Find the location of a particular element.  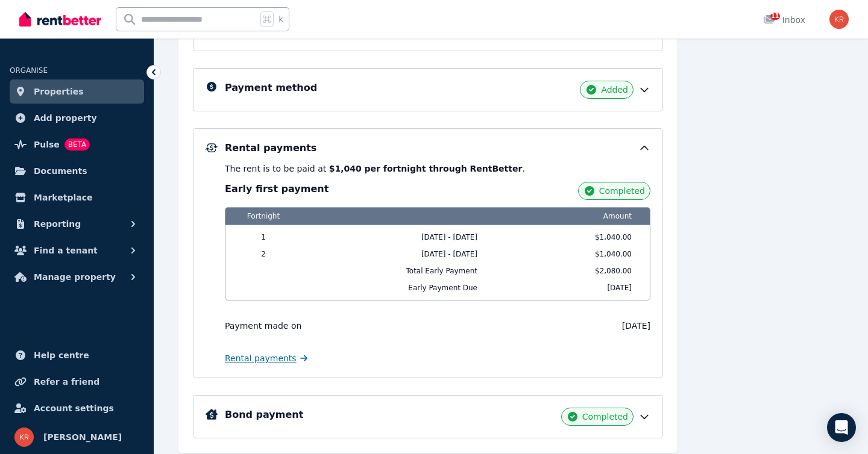

span: 1 is located at coordinates (263, 237).